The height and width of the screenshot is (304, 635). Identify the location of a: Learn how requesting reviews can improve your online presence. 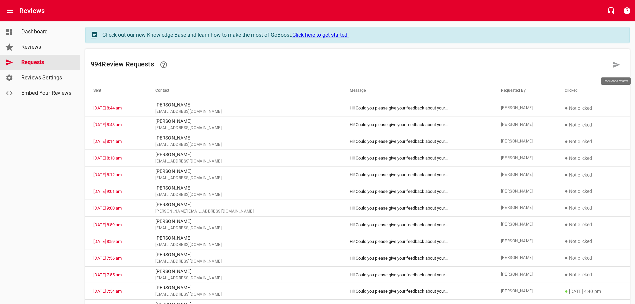
(164, 65).